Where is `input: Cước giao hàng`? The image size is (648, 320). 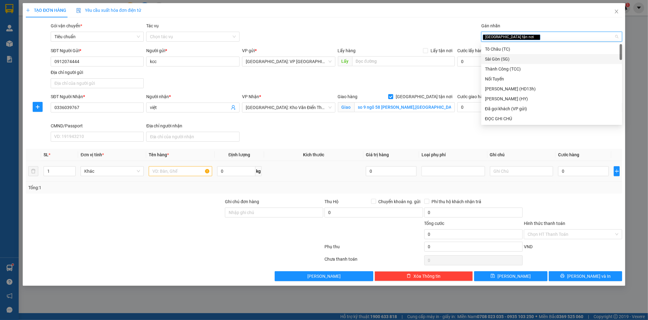
input: Cước giao hàng is located at coordinates (486, 107).